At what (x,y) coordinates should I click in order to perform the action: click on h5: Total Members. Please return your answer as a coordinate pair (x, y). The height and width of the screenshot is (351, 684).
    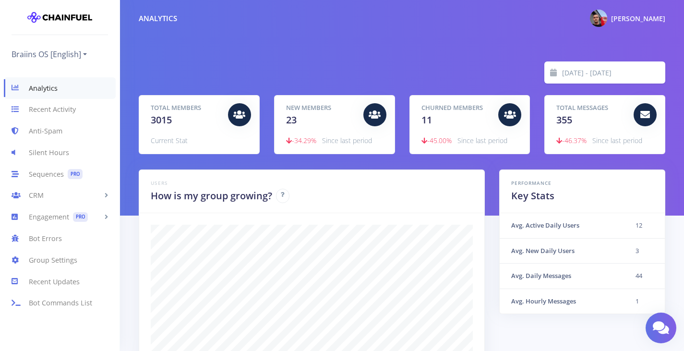
    Looking at the image, I should click on (186, 108).